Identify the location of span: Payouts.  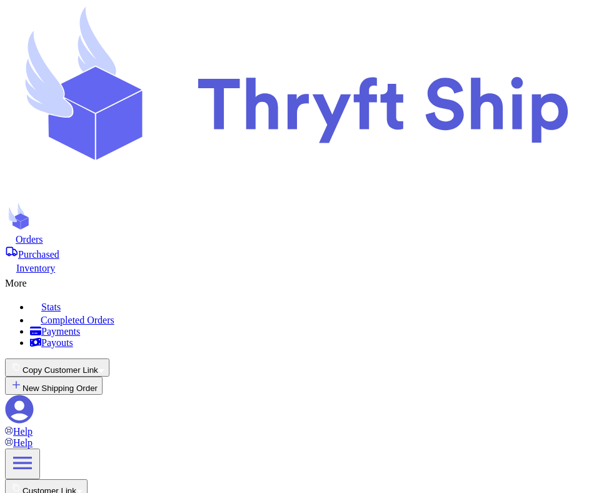
(57, 342).